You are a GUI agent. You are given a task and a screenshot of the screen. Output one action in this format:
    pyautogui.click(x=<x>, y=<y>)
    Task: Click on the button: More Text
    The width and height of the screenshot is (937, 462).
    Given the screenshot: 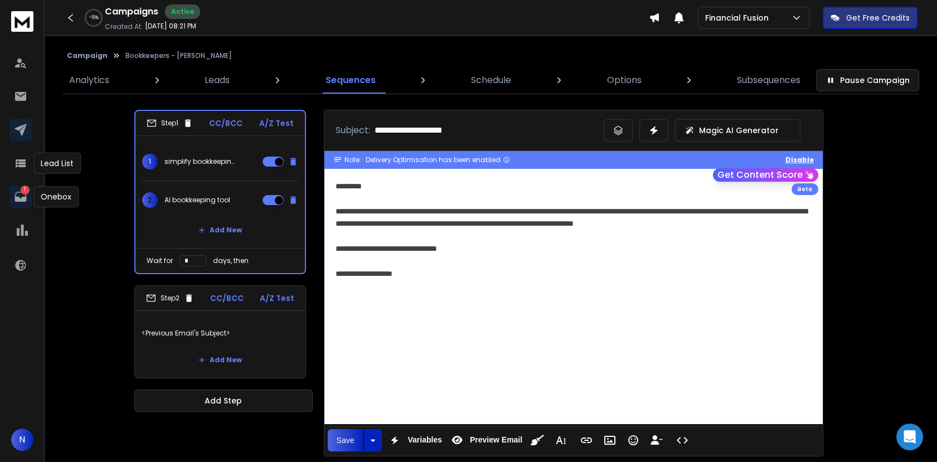 What is the action you would take?
    pyautogui.click(x=561, y=440)
    